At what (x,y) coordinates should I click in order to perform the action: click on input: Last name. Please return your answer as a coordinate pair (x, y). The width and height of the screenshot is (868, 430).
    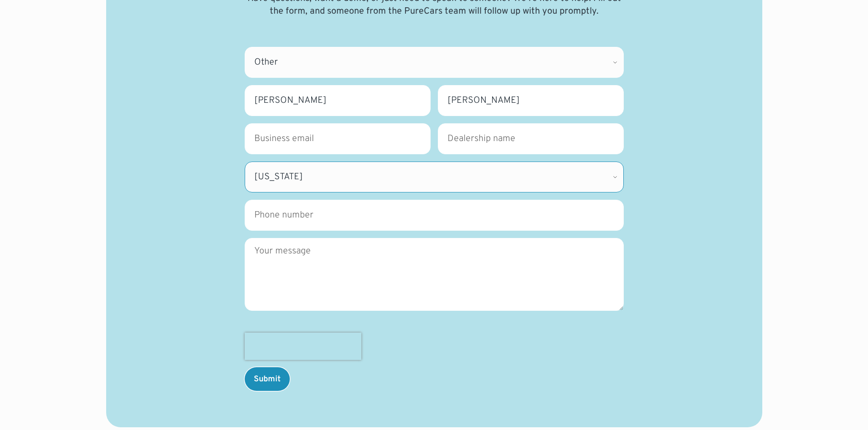
    Looking at the image, I should click on (531, 100).